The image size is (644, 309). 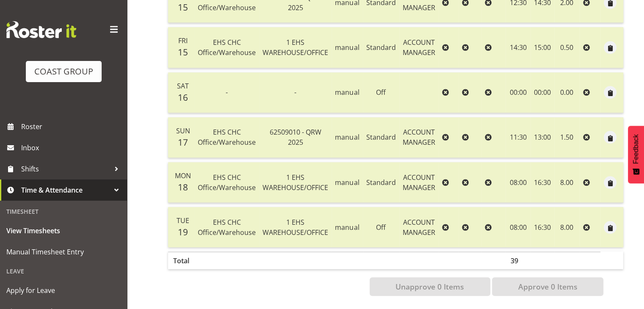 What do you see at coordinates (183, 86) in the screenshot?
I see `span: Sat` at bounding box center [183, 86].